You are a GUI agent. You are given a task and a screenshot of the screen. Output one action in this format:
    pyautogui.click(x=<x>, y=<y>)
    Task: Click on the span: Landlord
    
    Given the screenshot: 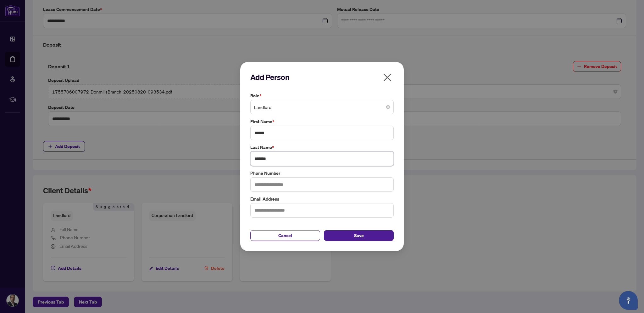 What is the action you would take?
    pyautogui.click(x=322, y=107)
    